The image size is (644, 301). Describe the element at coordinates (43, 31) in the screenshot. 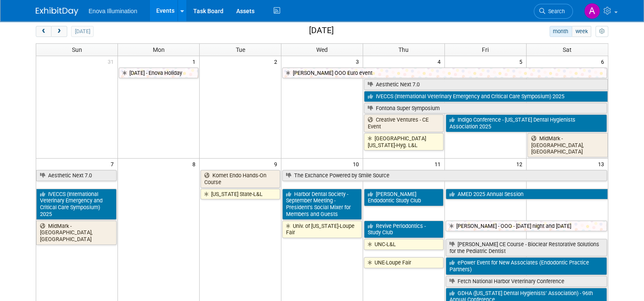

I see `button: prev` at that location.